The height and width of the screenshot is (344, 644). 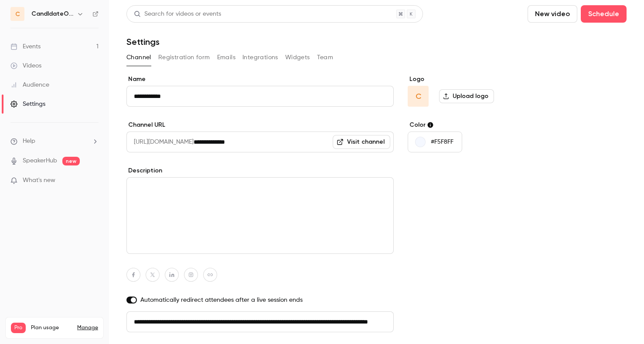 I want to click on label: Description, so click(x=260, y=170).